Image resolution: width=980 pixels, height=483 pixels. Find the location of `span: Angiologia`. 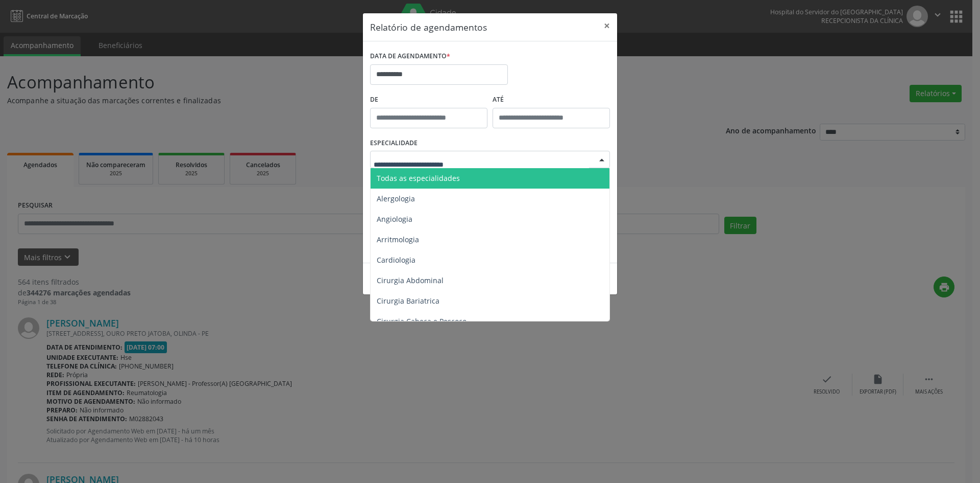

span: Angiologia is located at coordinates (395, 218).